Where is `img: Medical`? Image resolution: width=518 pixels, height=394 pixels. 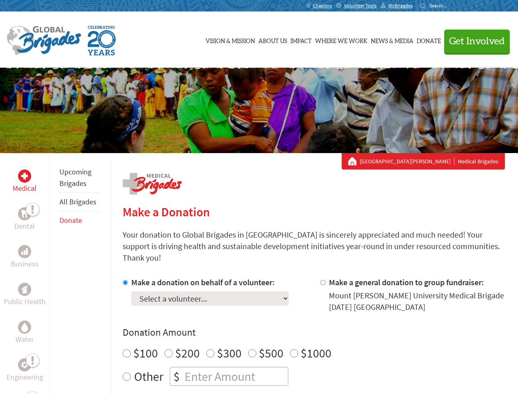
img: Medical is located at coordinates (25, 176).